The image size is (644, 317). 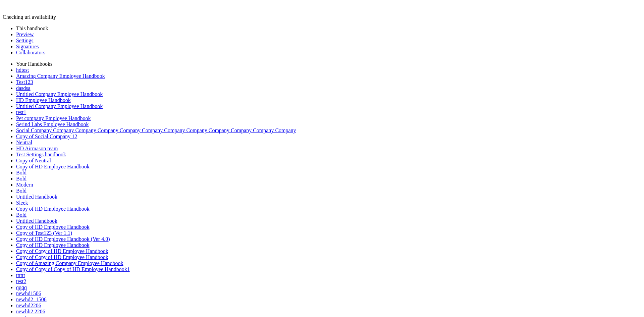 What do you see at coordinates (43, 100) in the screenshot?
I see `a: HD Employee Handbook` at bounding box center [43, 100].